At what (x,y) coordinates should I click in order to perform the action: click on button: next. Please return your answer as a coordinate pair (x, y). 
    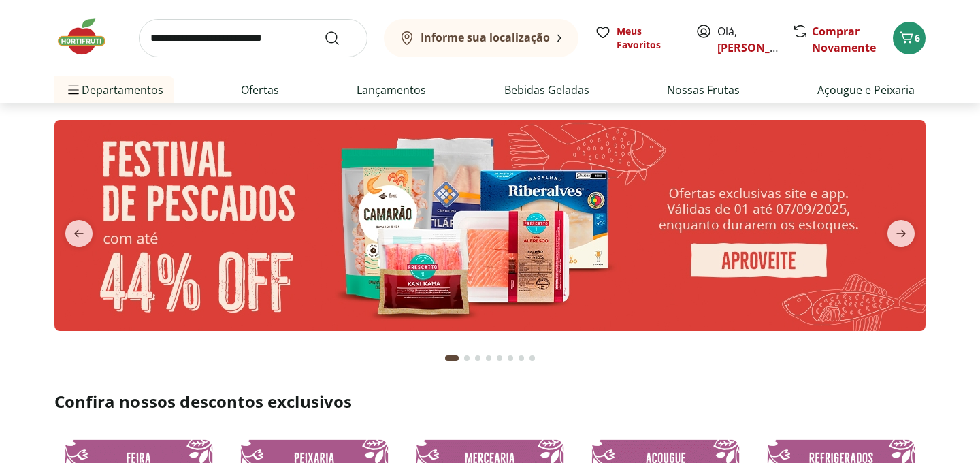
    Looking at the image, I should click on (902, 233).